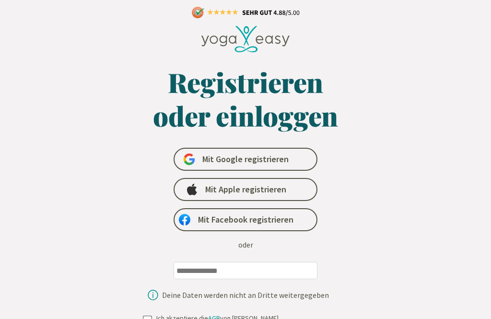 This screenshot has height=319, width=491. What do you see at coordinates (246, 189) in the screenshot?
I see `a: Mit Apple registrieren` at bounding box center [246, 189].